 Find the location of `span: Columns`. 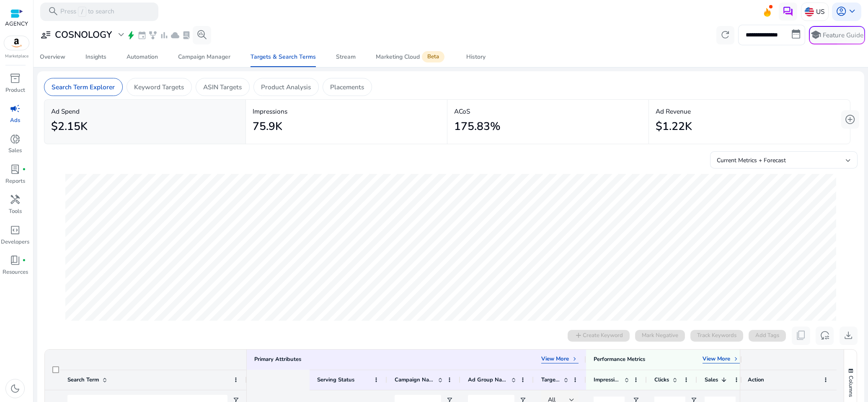

span: Columns is located at coordinates (851, 386).